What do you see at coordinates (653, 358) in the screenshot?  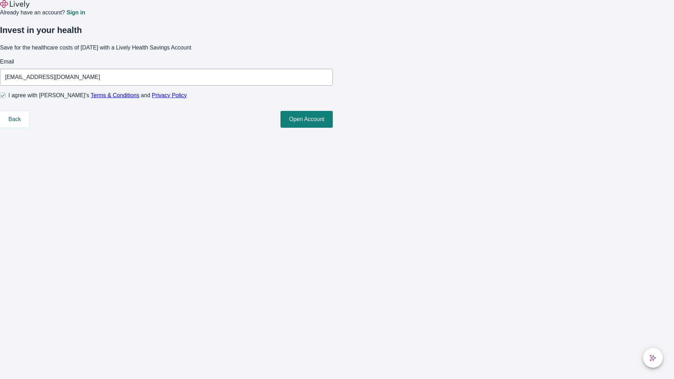 I see `button: chat` at bounding box center [653, 358].